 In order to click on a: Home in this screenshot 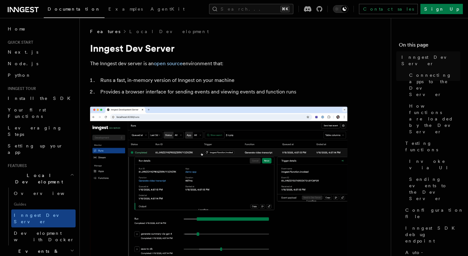, I will do `click(40, 29)`.